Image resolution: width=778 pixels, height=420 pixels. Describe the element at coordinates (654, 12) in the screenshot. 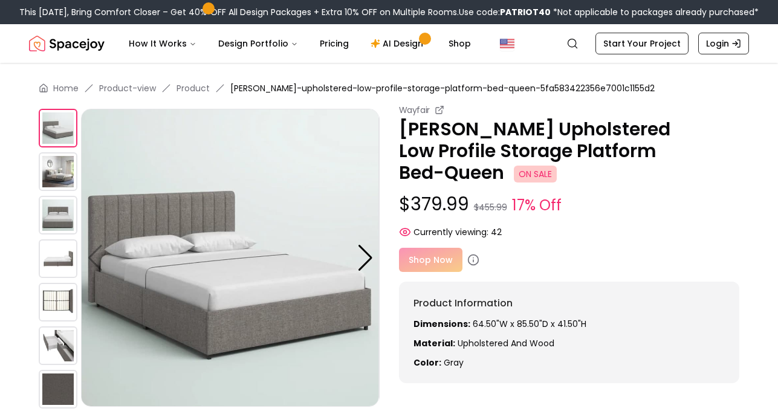

I see `span: *Not applicable to packages already purchased*` at that location.